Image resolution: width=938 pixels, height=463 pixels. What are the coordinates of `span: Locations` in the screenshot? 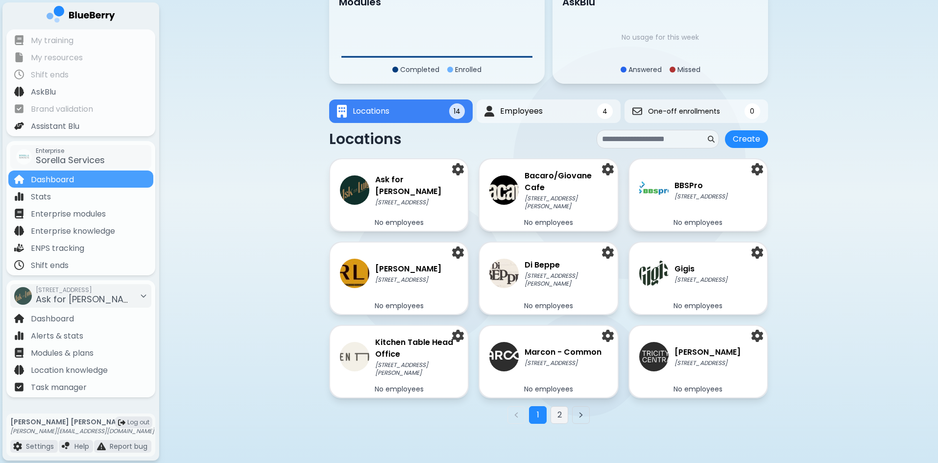 It's located at (371, 111).